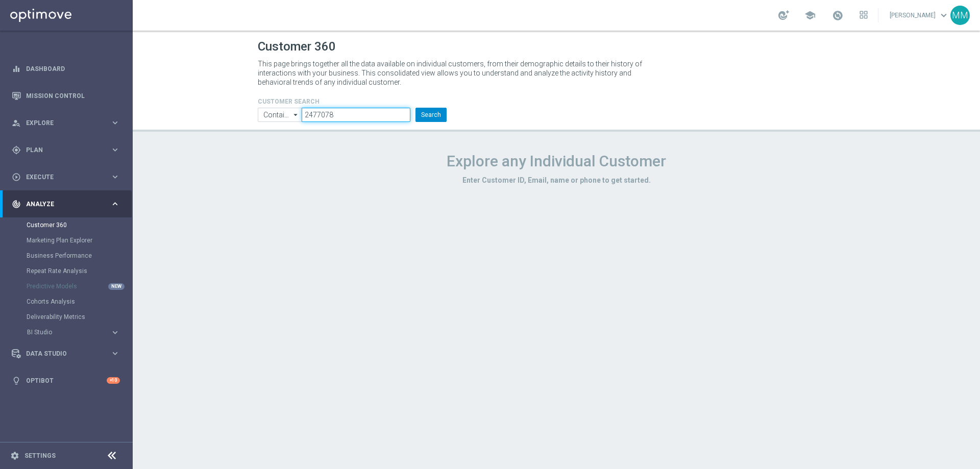 This screenshot has height=469, width=980. Describe the element at coordinates (66, 204) in the screenshot. I see `button: track_changes Analyze keyboard_arrow_right` at that location.